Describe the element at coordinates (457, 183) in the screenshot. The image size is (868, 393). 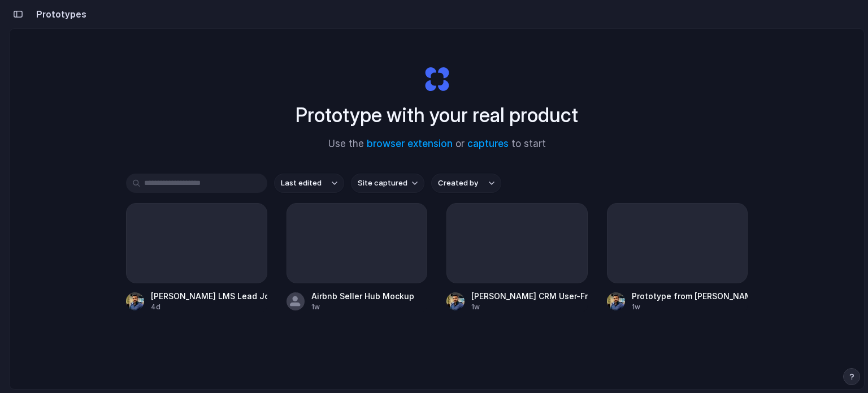
I see `span: Created by` at that location.